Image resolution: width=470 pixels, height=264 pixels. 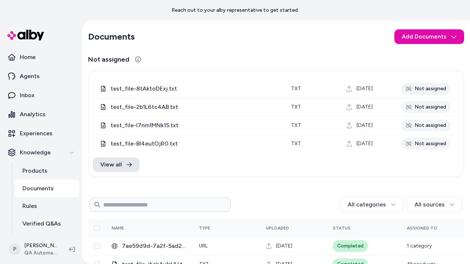 I want to click on a: Documents, so click(x=47, y=189).